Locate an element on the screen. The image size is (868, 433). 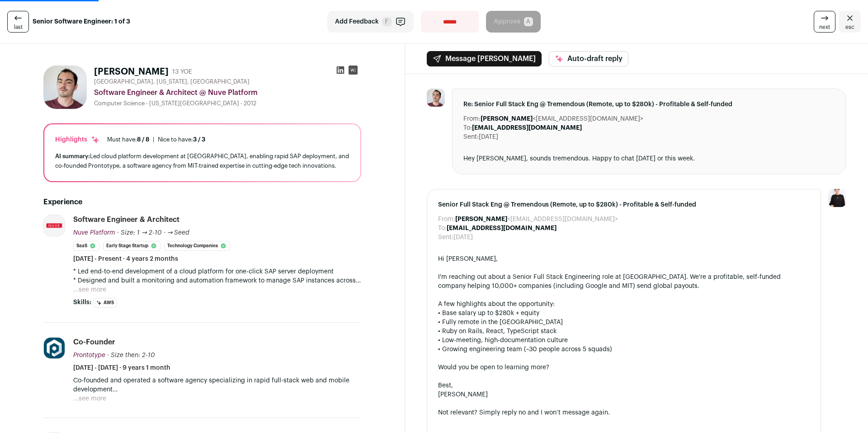
span: last is located at coordinates (18, 27).